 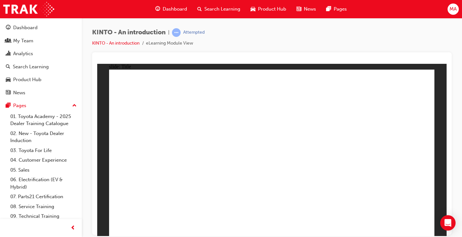 I want to click on a: search-iconSearch Learning, so click(x=219, y=9).